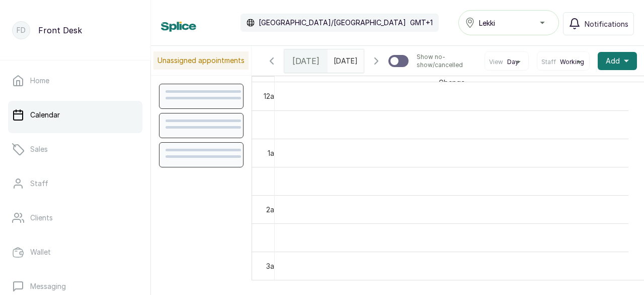 This screenshot has width=644, height=295. Describe the element at coordinates (75, 218) in the screenshot. I see `a: Clients` at that location.